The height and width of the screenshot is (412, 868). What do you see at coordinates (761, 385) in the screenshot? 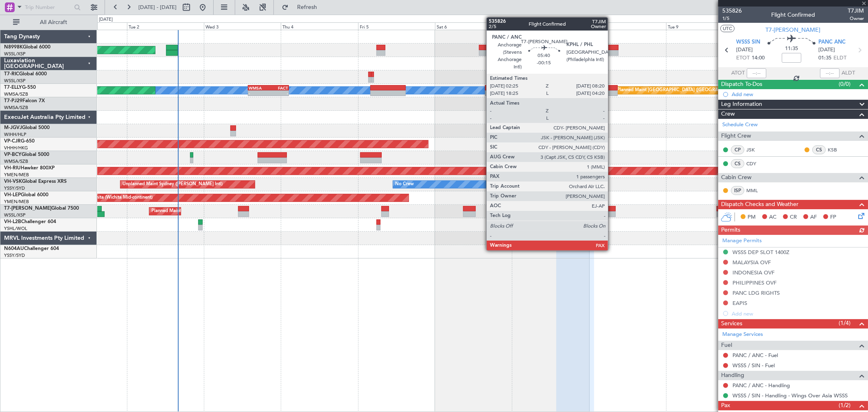
I see `a: PANC / ANC - Handling` at bounding box center [761, 385].